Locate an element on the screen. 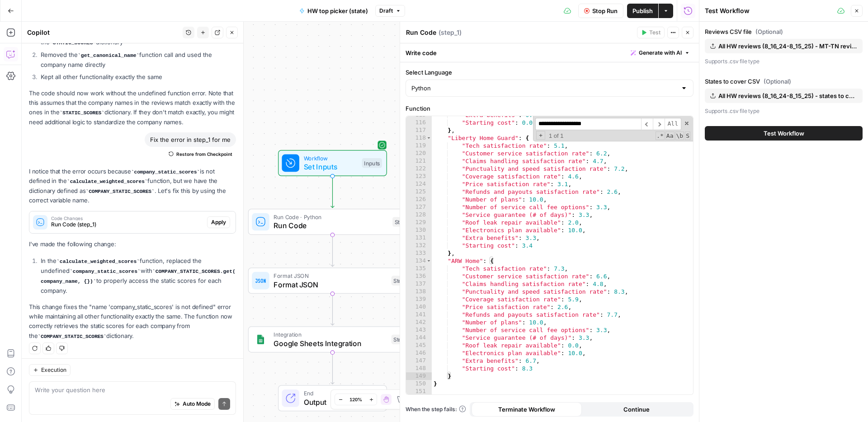  button: Continue is located at coordinates (637, 409).